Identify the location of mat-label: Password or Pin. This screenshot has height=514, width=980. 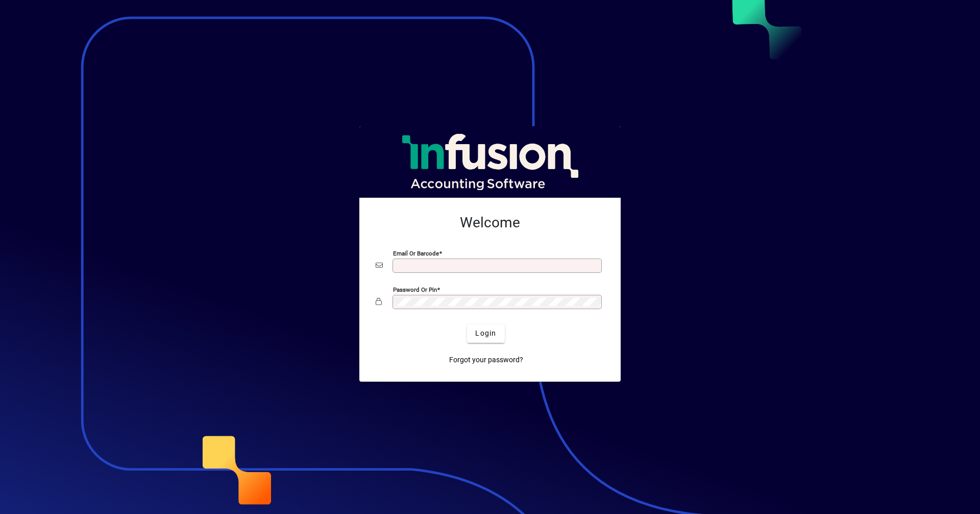
(415, 289).